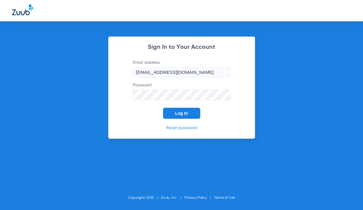 This screenshot has height=210, width=363. What do you see at coordinates (348, 195) in the screenshot?
I see `div: Chat Widget` at bounding box center [348, 195].